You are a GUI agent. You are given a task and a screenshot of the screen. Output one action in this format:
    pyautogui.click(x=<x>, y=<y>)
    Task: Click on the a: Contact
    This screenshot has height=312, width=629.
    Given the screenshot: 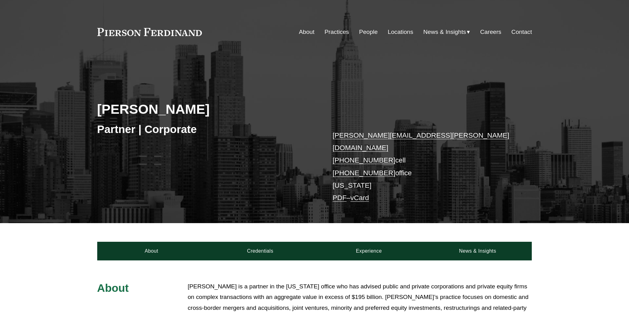 What is the action you would take?
    pyautogui.click(x=522, y=32)
    